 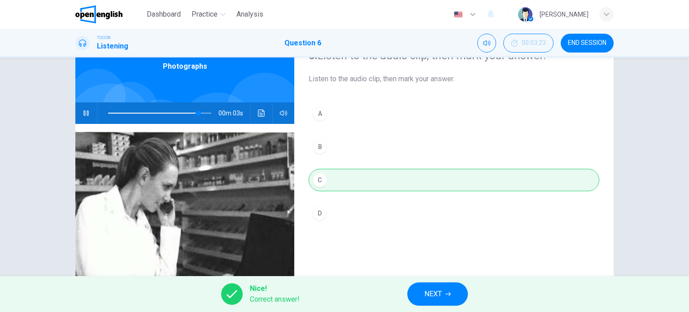 I want to click on button: Dashboard, so click(x=164, y=14).